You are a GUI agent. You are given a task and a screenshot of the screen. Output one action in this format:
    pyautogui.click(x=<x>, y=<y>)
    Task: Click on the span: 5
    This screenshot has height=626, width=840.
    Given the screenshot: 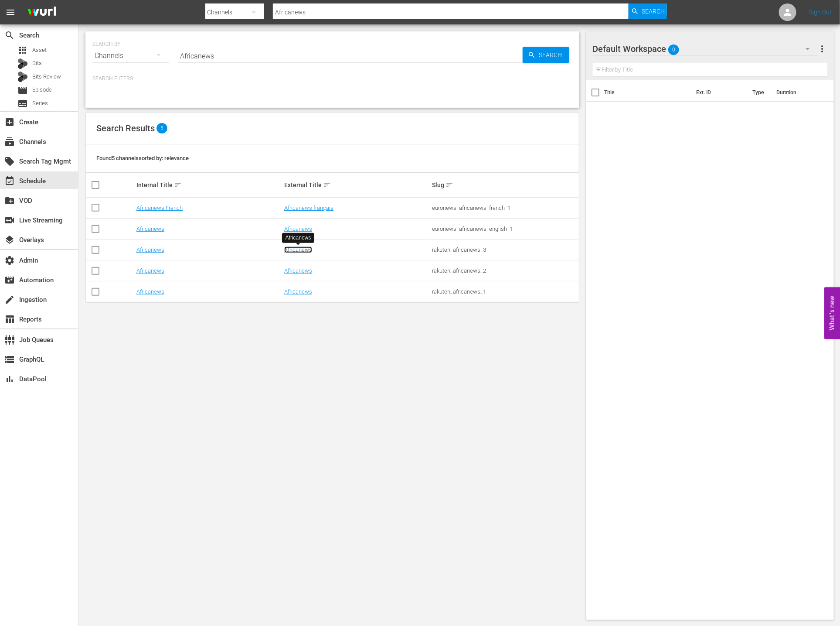 What is the action you would take?
    pyautogui.click(x=162, y=128)
    